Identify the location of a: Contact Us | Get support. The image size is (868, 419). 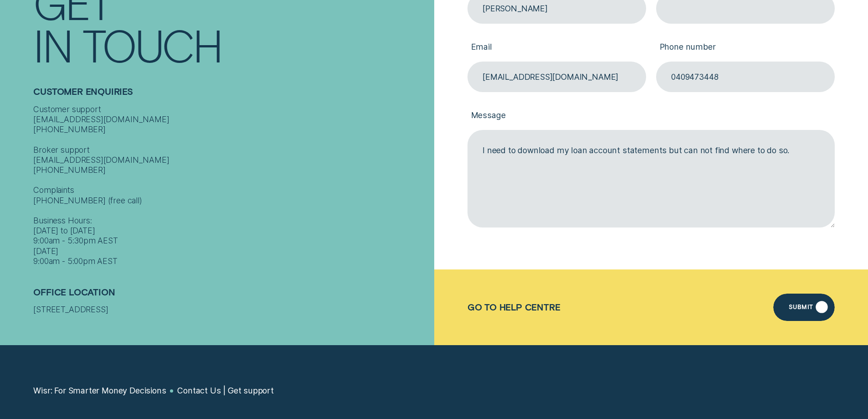
(226, 391).